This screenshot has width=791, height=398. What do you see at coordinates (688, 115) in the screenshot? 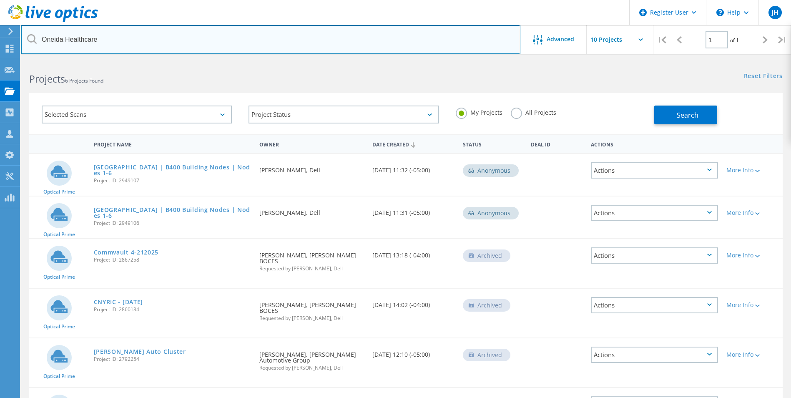
I see `span: Search` at bounding box center [688, 115].